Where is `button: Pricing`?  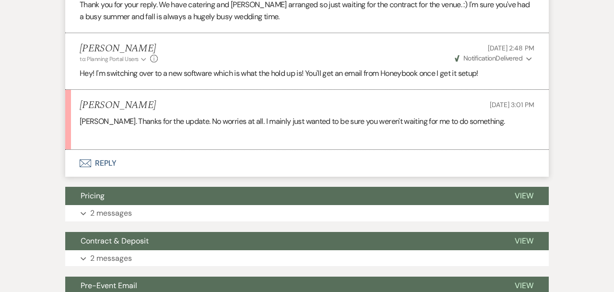 button: Pricing is located at coordinates (282, 196).